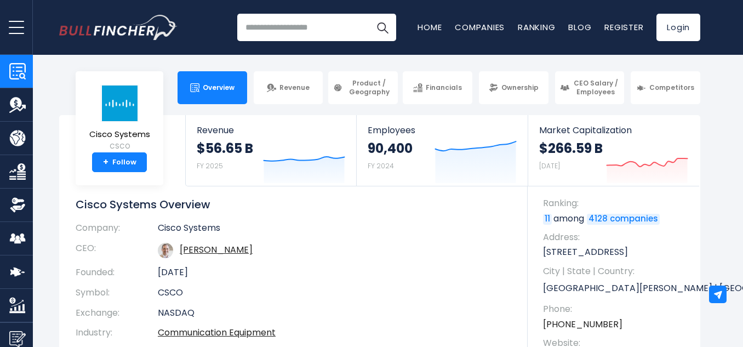 The width and height of the screenshot is (743, 347). I want to click on a: 4128 companies, so click(623, 219).